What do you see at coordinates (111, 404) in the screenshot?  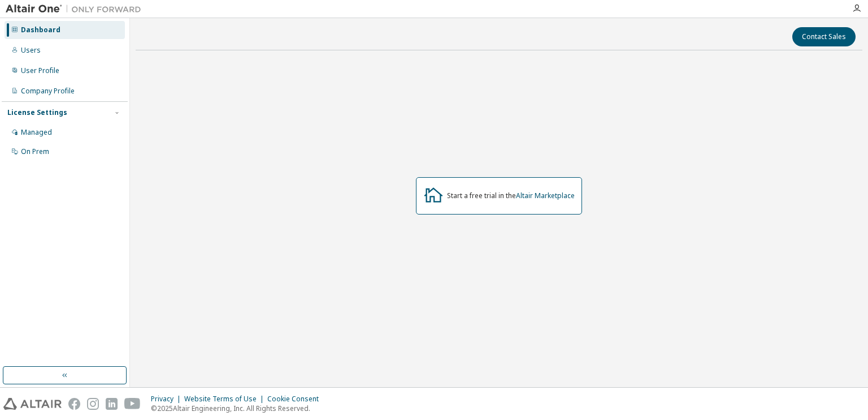 I see `img: linkedin.svg` at bounding box center [111, 404].